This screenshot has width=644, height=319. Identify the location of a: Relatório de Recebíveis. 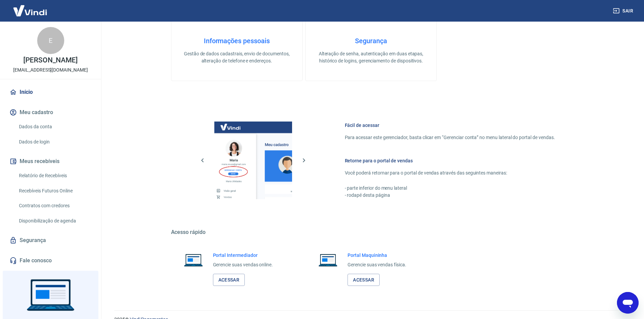
(55, 176).